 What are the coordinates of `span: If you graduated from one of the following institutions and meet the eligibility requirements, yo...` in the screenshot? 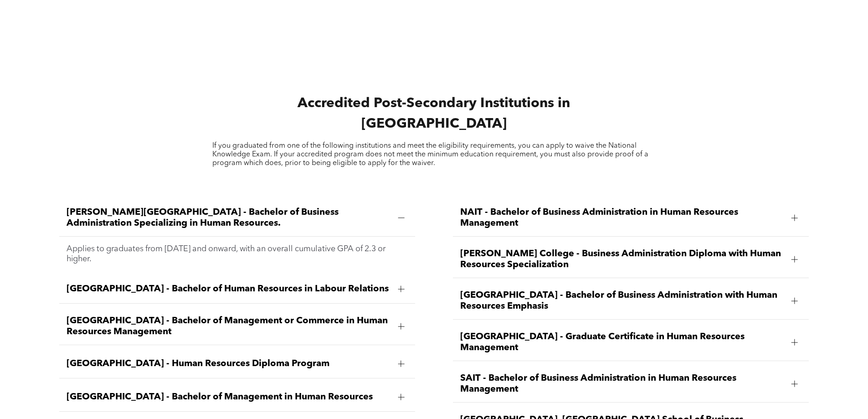 It's located at (430, 154).